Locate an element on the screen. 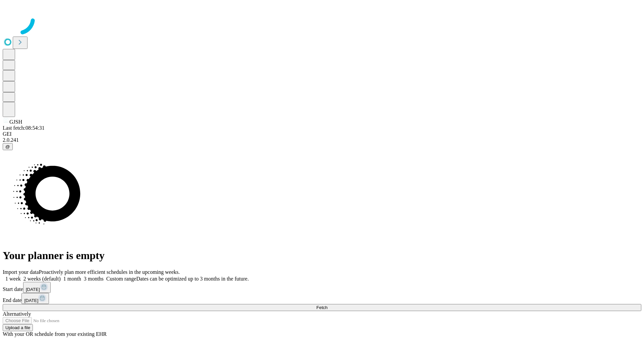  div: Start date is located at coordinates (322, 287).